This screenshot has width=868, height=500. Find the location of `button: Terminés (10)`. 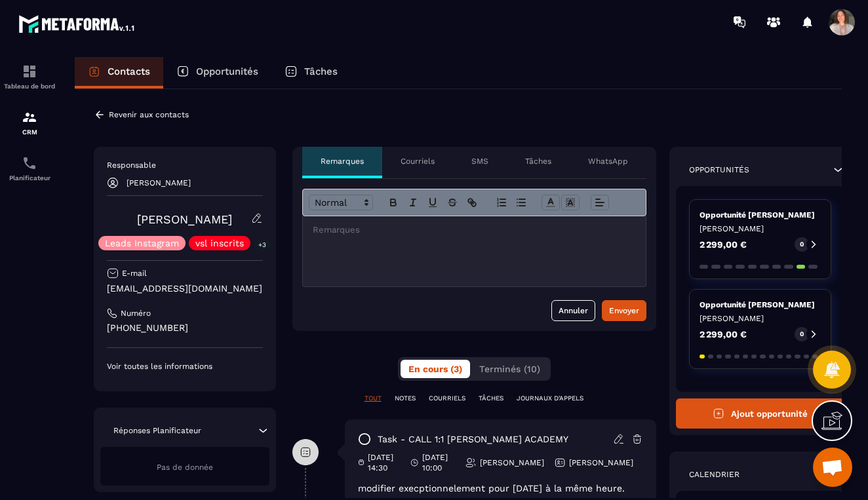

button: Terminés (10) is located at coordinates (509, 369).